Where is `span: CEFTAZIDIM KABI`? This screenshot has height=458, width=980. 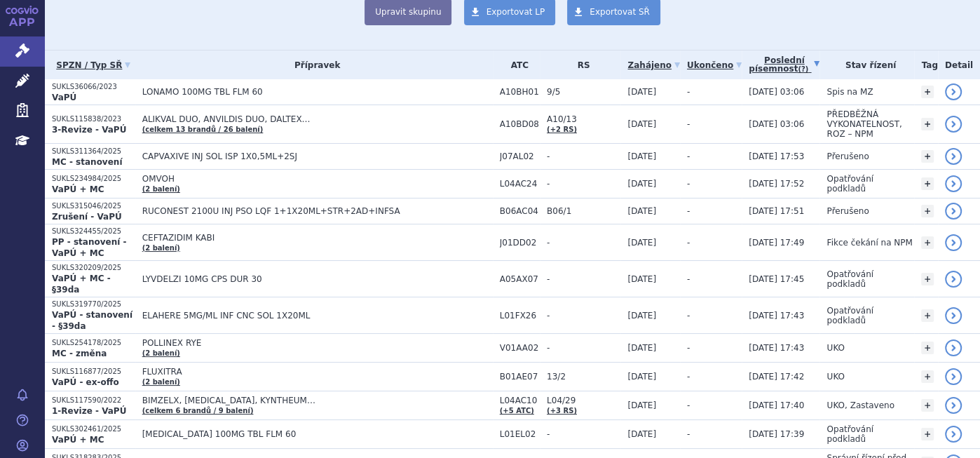
span: CEFTAZIDIM KABI is located at coordinates (318, 238).